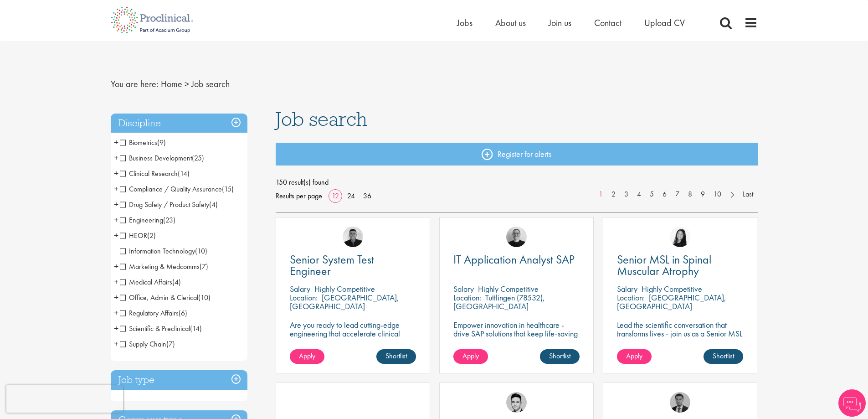 The image size is (868, 419). What do you see at coordinates (680, 402) in the screenshot?
I see `a: Carl Gbolade` at bounding box center [680, 402].